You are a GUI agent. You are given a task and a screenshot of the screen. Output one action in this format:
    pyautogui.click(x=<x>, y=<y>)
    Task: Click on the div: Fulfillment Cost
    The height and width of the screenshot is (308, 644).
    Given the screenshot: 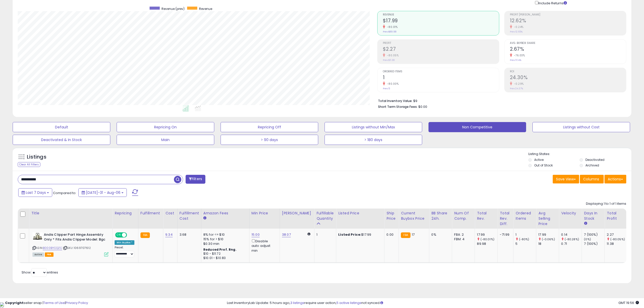 What is the action you would take?
    pyautogui.click(x=189, y=216)
    